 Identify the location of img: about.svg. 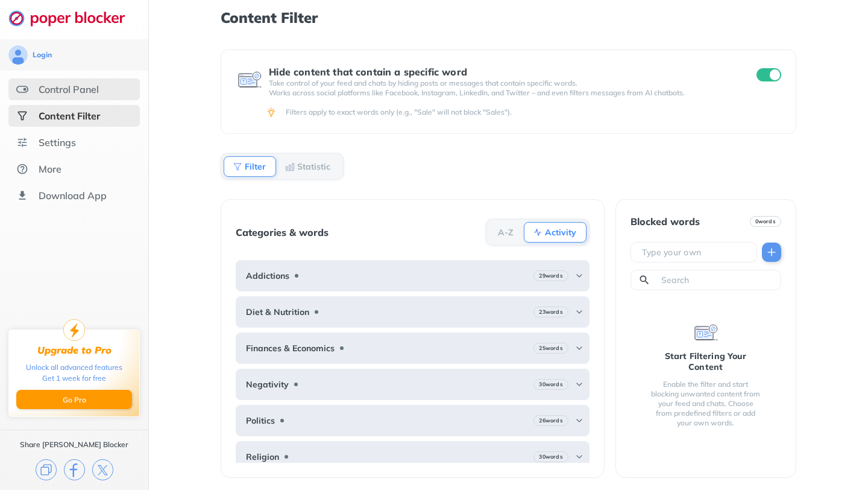
(23, 169).